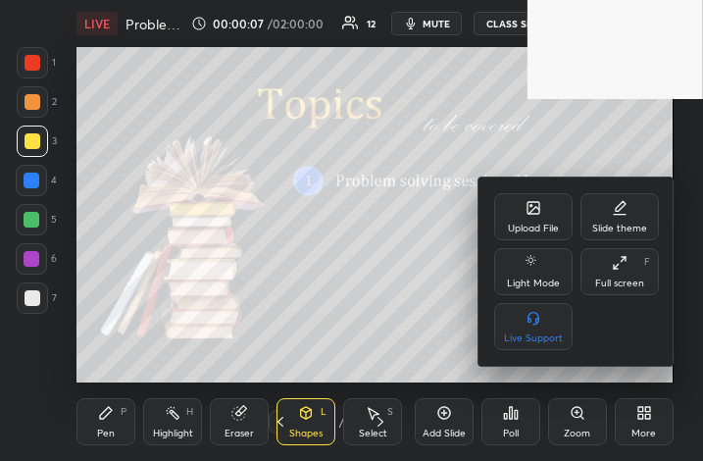 The height and width of the screenshot is (461, 703). What do you see at coordinates (533, 228) in the screenshot?
I see `div: Upload File` at bounding box center [533, 228].